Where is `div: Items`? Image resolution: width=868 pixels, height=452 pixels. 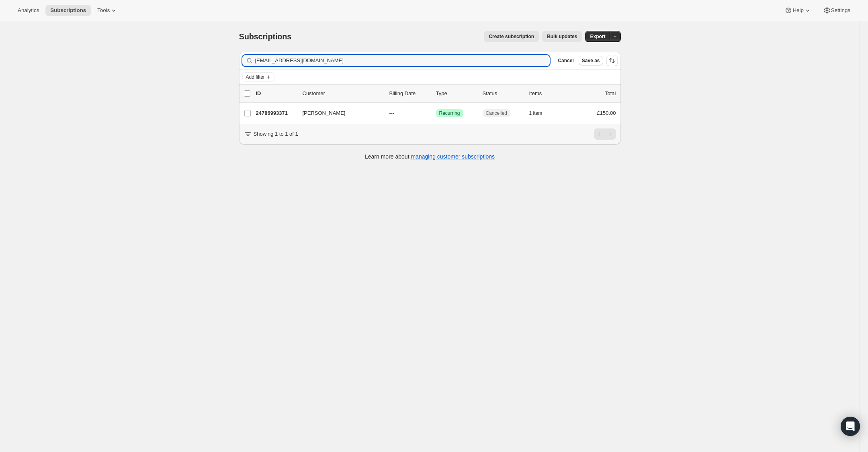 div: Items is located at coordinates (549, 94).